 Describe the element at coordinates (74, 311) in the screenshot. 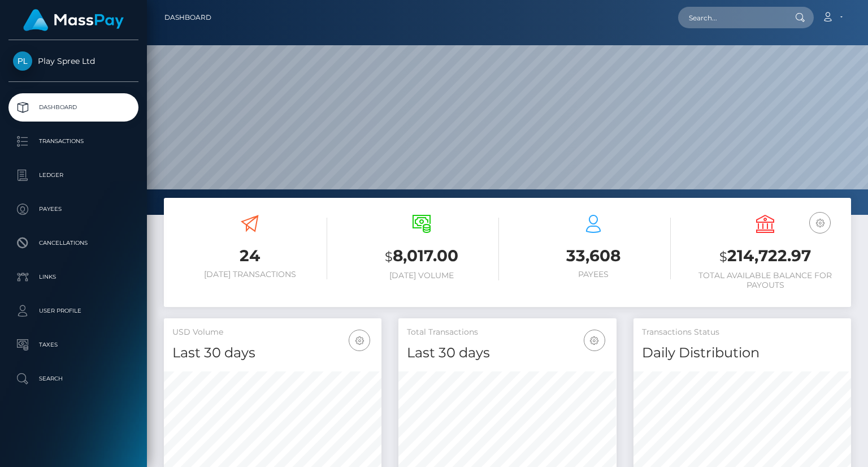

I see `a: User Profile` at that location.